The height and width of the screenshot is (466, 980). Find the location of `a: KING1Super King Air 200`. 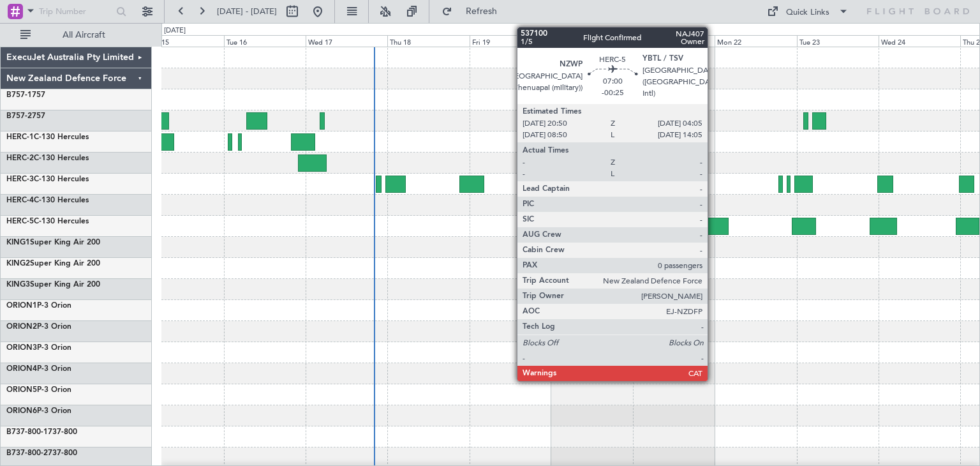

a: KING1Super King Air 200 is located at coordinates (53, 242).